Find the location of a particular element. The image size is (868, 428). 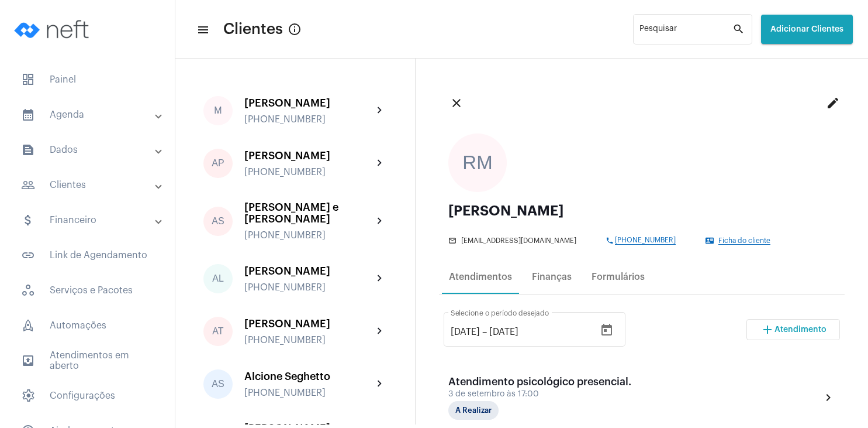

button: Button that displays a tooltip when focused or hovered over is located at coordinates (295, 29).